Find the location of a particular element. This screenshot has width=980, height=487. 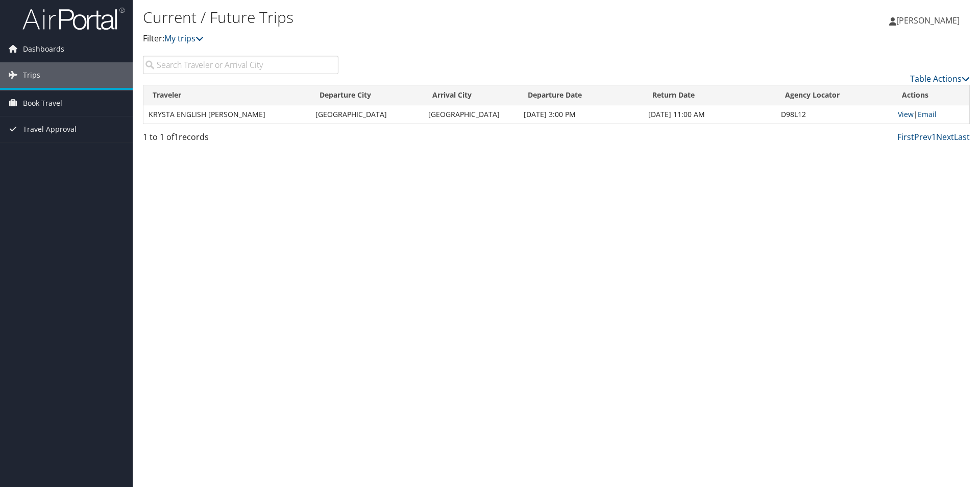

th: Arrival City: activate to sort column ascending is located at coordinates (471, 95).